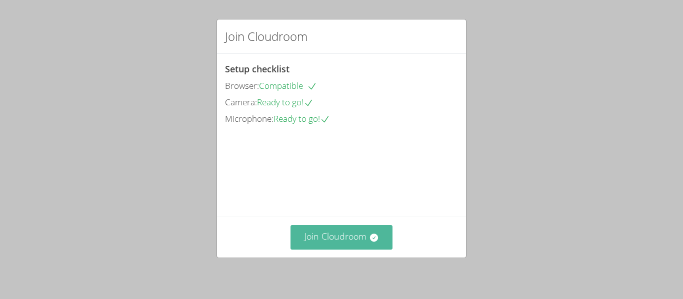 This screenshot has width=683, height=299. I want to click on span: Microphone:, so click(249, 118).